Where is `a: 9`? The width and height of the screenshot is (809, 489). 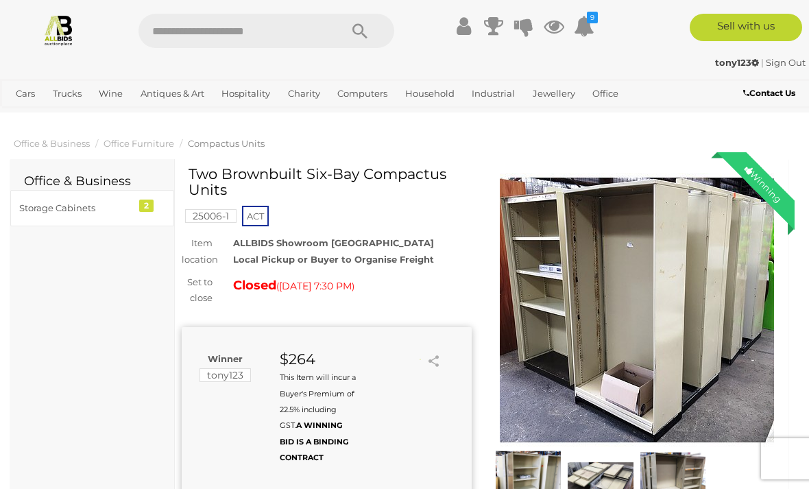 a: 9 is located at coordinates (584, 26).